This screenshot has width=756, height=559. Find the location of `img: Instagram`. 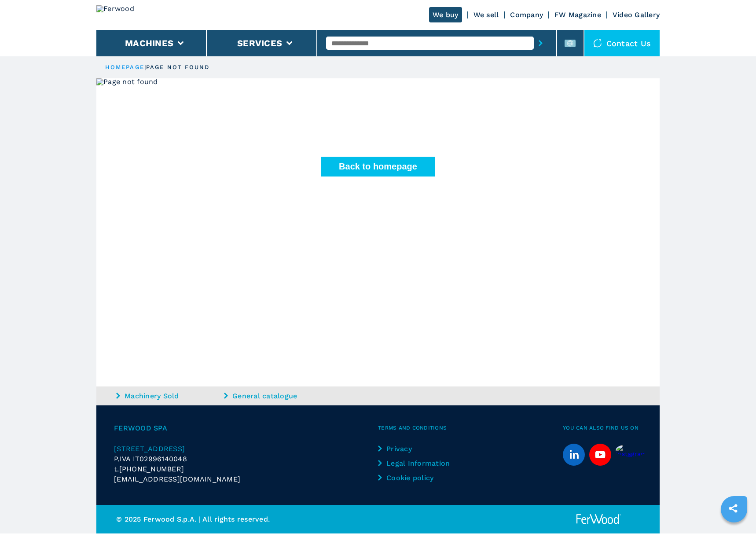

img: Instagram is located at coordinates (631, 450).